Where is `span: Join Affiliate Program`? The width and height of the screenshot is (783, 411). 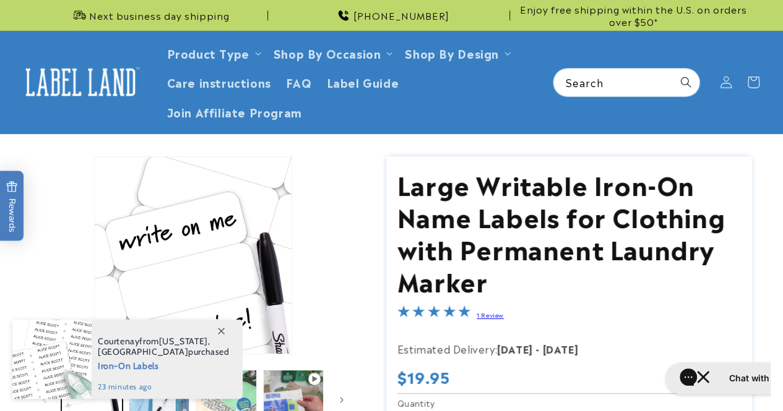 span: Join Affiliate Program is located at coordinates (234, 111).